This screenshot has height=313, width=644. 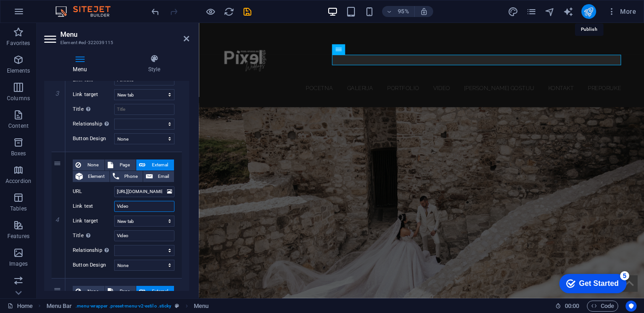 I want to click on i: Save (Ctrl+S), so click(x=247, y=12).